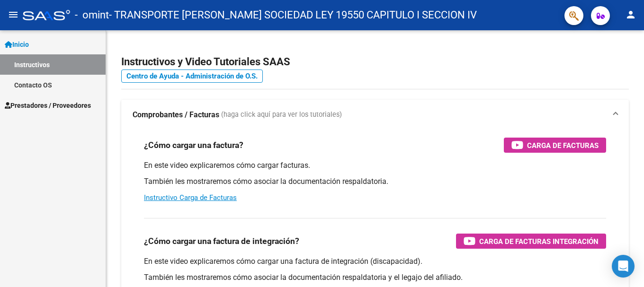 This screenshot has width=644, height=287. What do you see at coordinates (192, 76) in the screenshot?
I see `a: Centro de Ayuda - Administración de O.S.` at bounding box center [192, 76].